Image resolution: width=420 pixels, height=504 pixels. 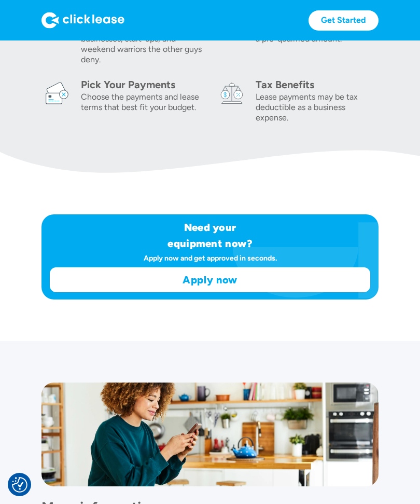 What do you see at coordinates (210, 243) in the screenshot?
I see `h1: equipment now?` at bounding box center [210, 243].